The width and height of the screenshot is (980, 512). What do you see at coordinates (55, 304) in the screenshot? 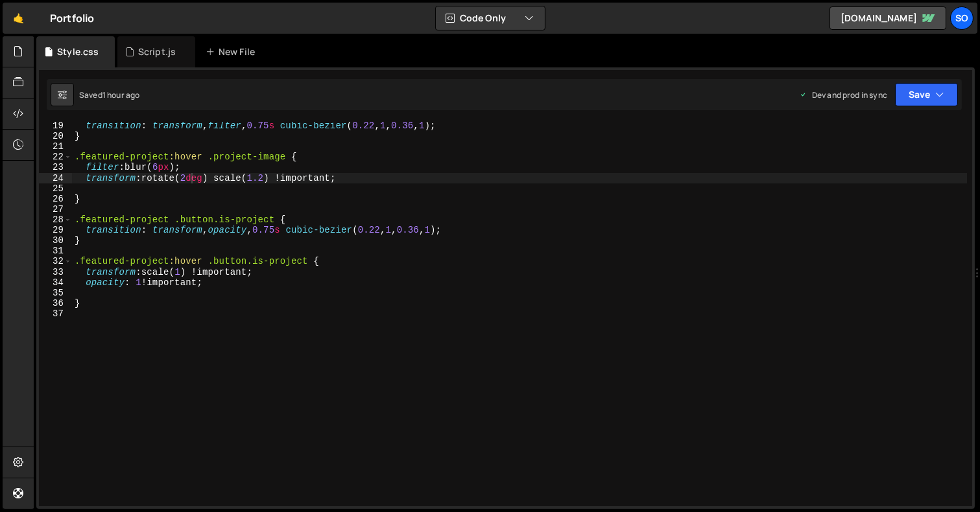
I see `div: 36` at bounding box center [55, 304].